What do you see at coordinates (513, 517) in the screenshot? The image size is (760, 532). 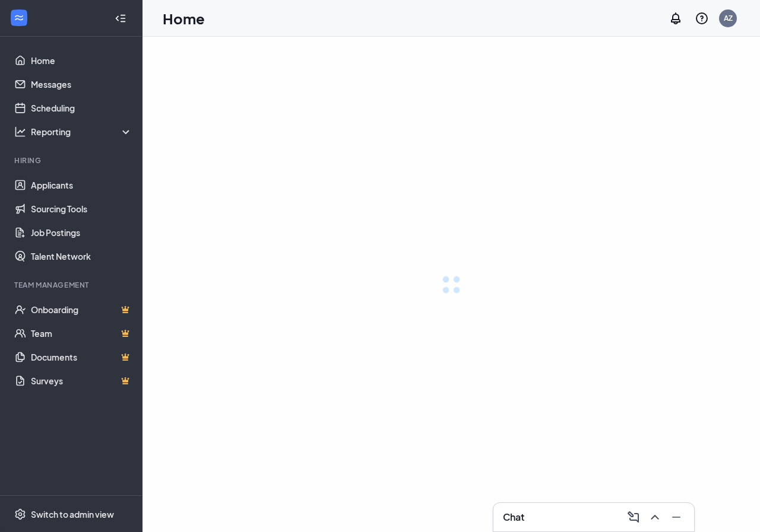 I see `h3: Chat` at bounding box center [513, 517].